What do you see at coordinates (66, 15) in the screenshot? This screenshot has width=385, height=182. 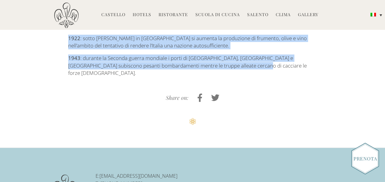 I see `img: Castello di Ugento` at bounding box center [66, 15].